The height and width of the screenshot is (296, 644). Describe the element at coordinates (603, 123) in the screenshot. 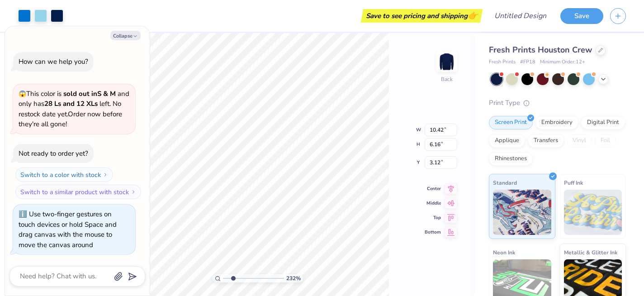

I see `div: Digital Print` at that location.